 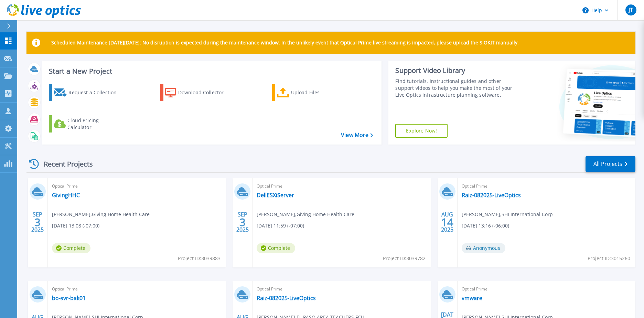 What do you see at coordinates (357, 135) in the screenshot?
I see `a: View More` at bounding box center [357, 135].